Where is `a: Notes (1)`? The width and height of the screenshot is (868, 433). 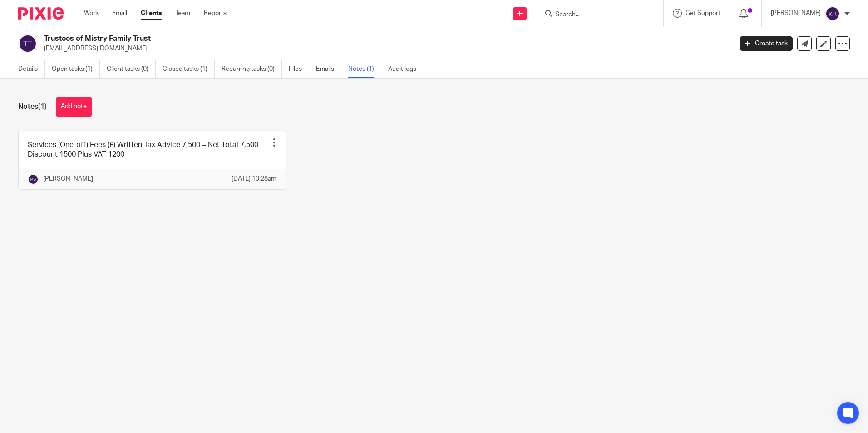
a: Notes (1) is located at coordinates (364, 69).